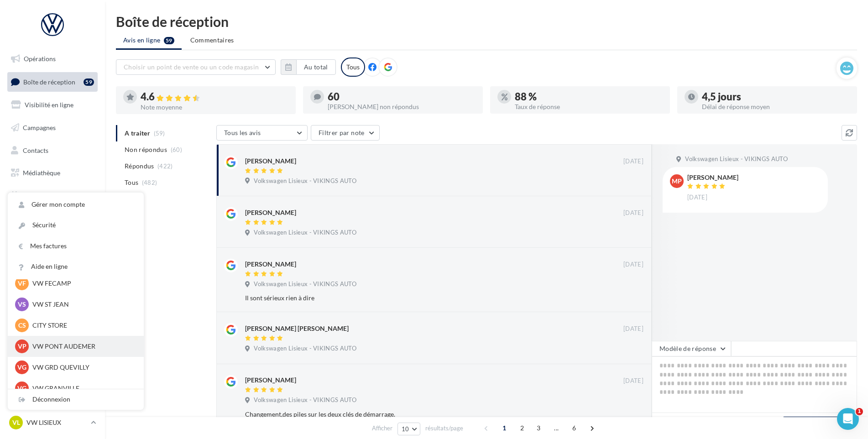 The width and height of the screenshot is (868, 439). I want to click on a: VL VW LISIEUX, so click(52, 423).